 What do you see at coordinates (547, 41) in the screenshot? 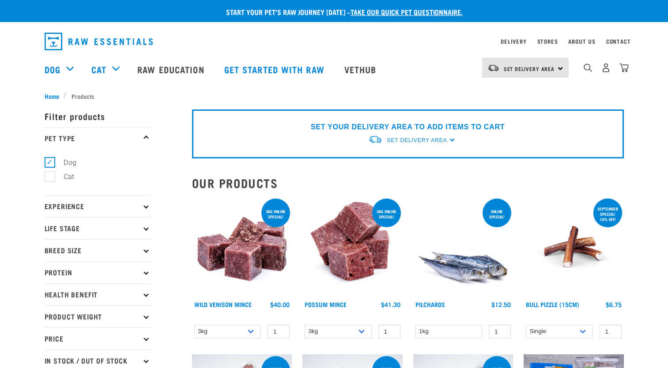
I see `a: Stores` at bounding box center [547, 41].